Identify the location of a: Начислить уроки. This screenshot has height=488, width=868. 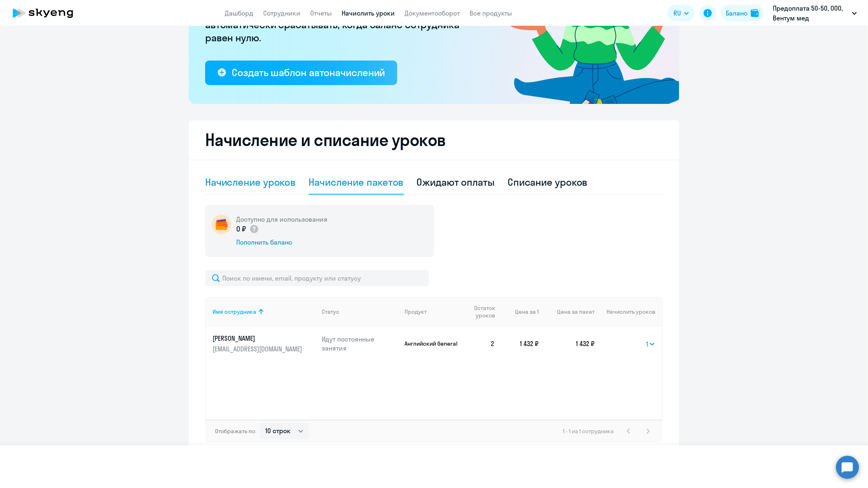
(368, 13).